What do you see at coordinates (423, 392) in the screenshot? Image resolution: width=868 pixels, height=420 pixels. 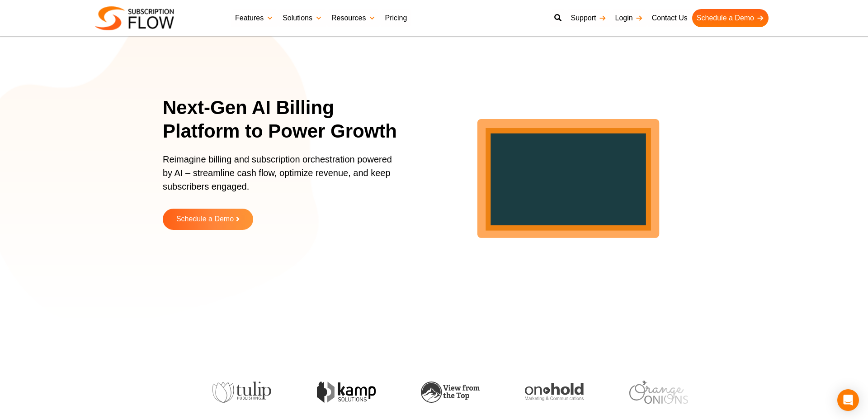 I see `img: view-from-the-top` at bounding box center [423, 392].